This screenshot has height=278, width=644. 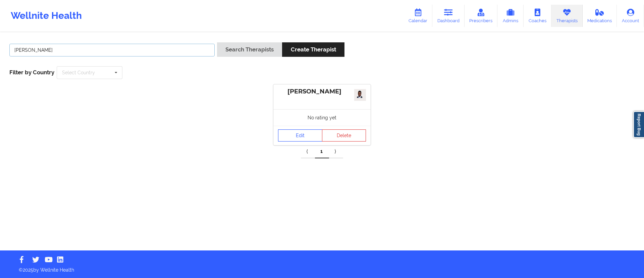 What do you see at coordinates (322, 117) in the screenshot?
I see `div: No rating yet` at bounding box center [322, 117].